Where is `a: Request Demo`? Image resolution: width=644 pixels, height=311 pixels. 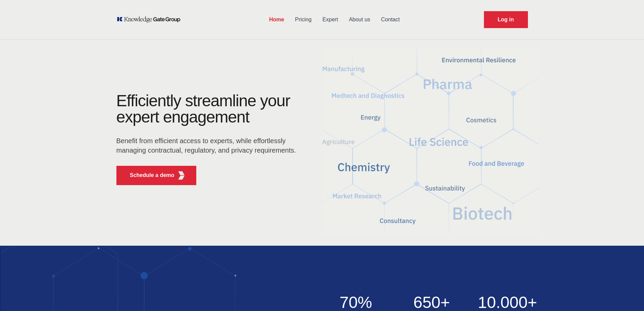 a: Request Demo is located at coordinates (506, 20).